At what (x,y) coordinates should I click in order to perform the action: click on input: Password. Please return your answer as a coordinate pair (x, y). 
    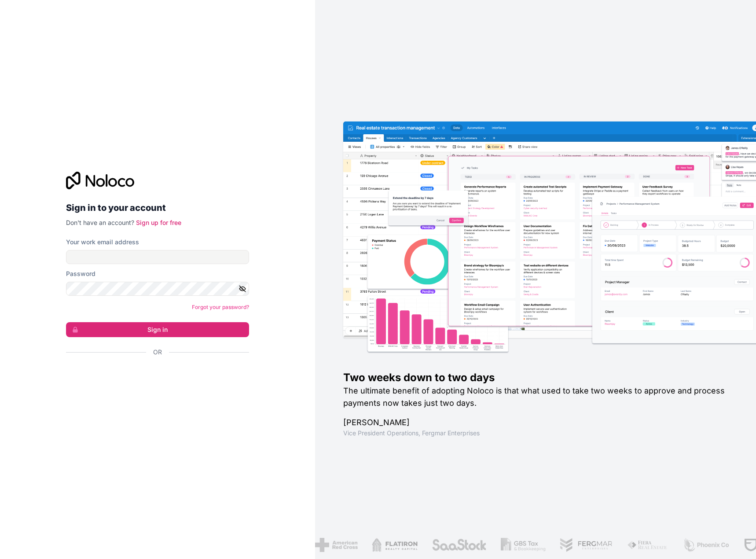
    Looking at the image, I should click on (158, 289).